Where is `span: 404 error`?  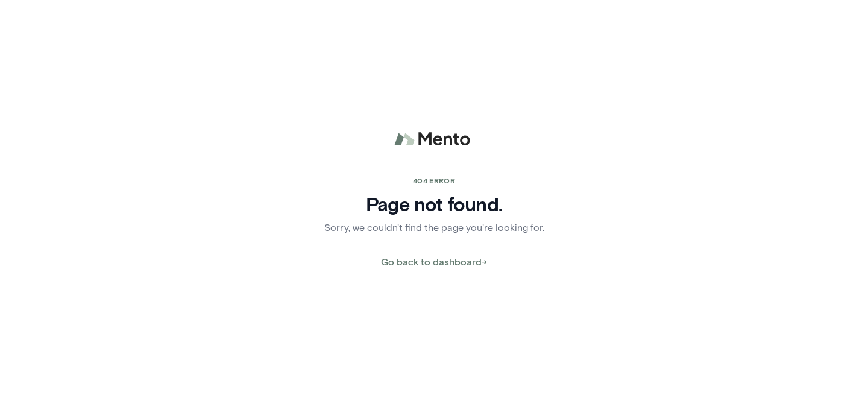
span: 404 error is located at coordinates (434, 180).